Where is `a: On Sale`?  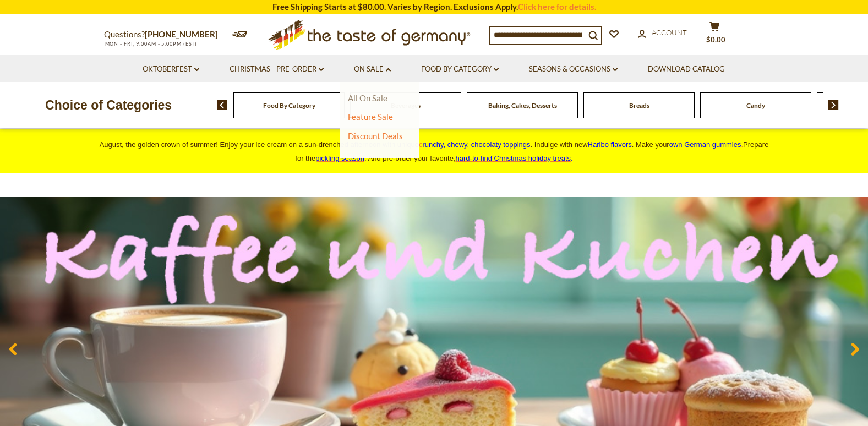
a: On Sale is located at coordinates (372, 69).